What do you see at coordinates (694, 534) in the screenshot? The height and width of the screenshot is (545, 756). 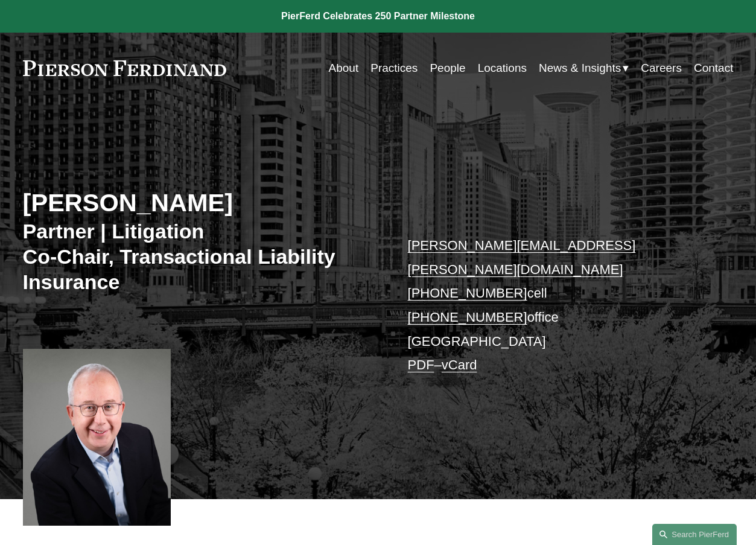 I see `a: Search this site` at bounding box center [694, 534].